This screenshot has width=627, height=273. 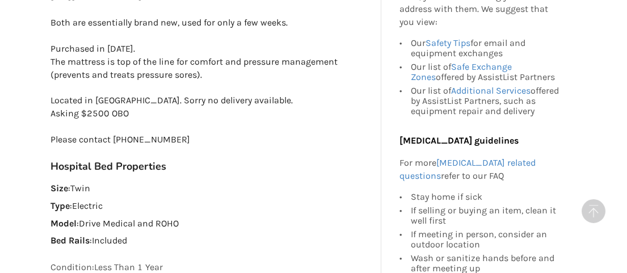 What do you see at coordinates (487, 100) in the screenshot?
I see `div: Our list of offered by AssistList Partners, such as equipment repair and delivery` at bounding box center [487, 100].